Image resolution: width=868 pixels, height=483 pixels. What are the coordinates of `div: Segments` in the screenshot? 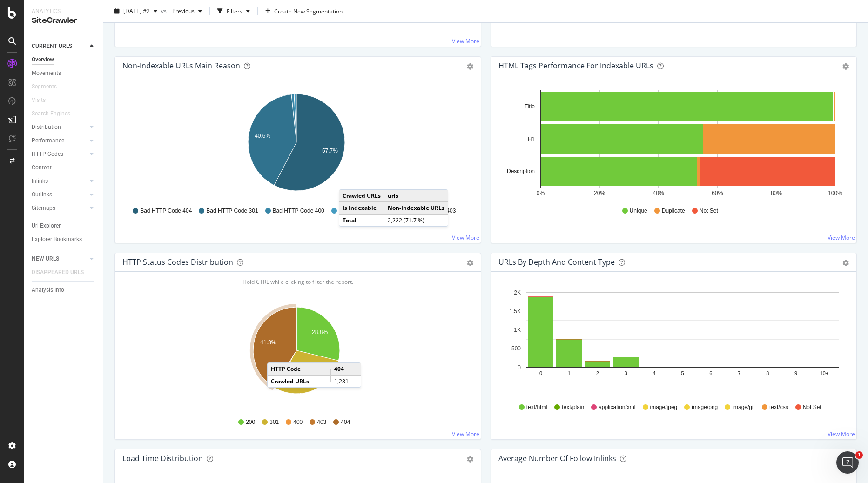 It's located at (44, 86).